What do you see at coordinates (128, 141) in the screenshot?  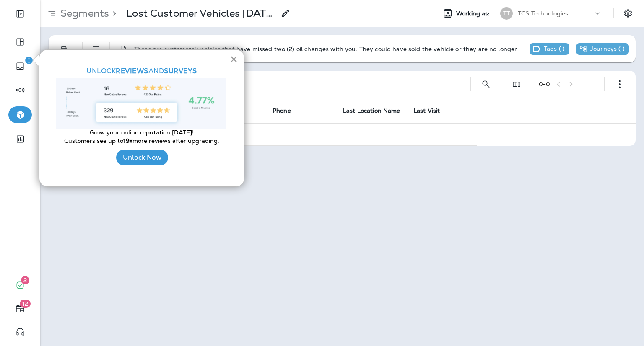 I see `strong: 19x` at bounding box center [128, 141].